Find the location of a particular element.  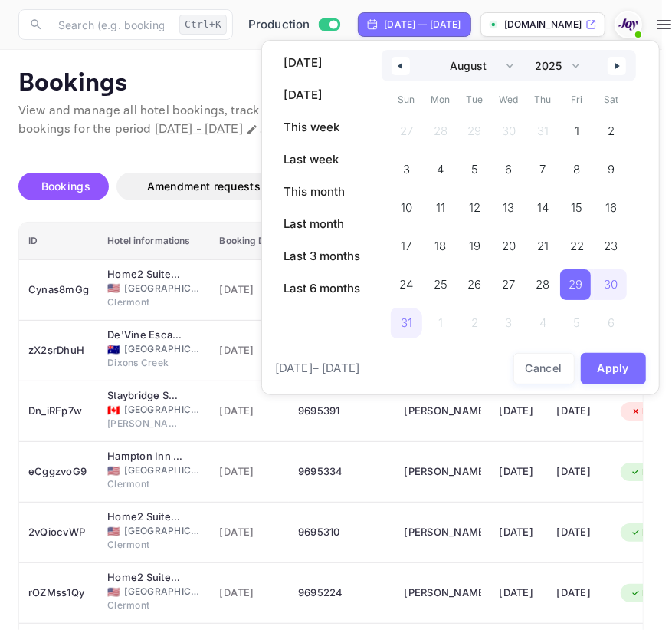

span: Thu is located at coordinates (543, 100).